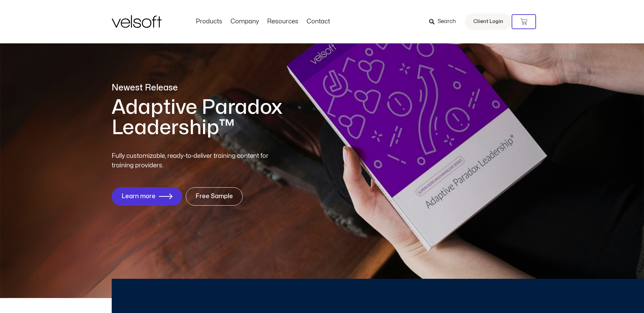 This screenshot has width=644, height=313. What do you see at coordinates (236, 88) in the screenshot?
I see `p: Newest Release` at bounding box center [236, 88].